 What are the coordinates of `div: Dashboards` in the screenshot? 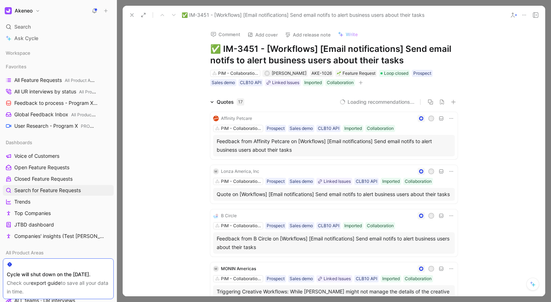 It's located at (58, 142).